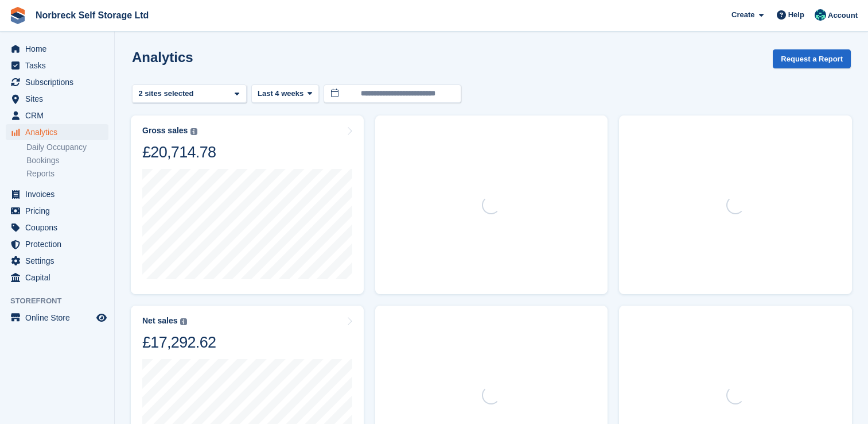  Describe the element at coordinates (60, 244) in the screenshot. I see `span: Protection` at that location.